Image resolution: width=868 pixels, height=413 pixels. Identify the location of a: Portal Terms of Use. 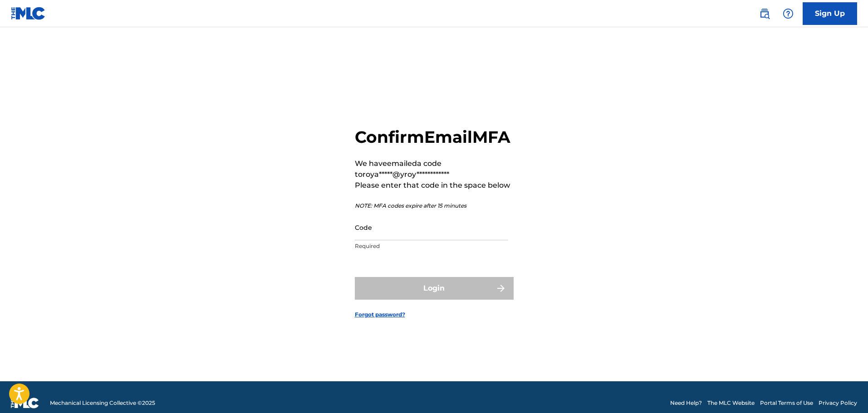
(786, 404).